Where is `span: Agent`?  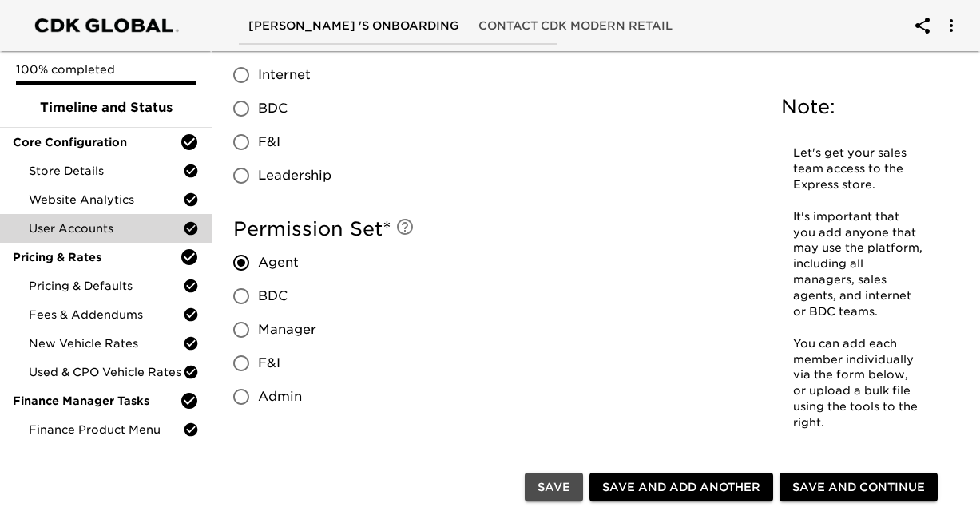
span: Agent is located at coordinates (278, 263).